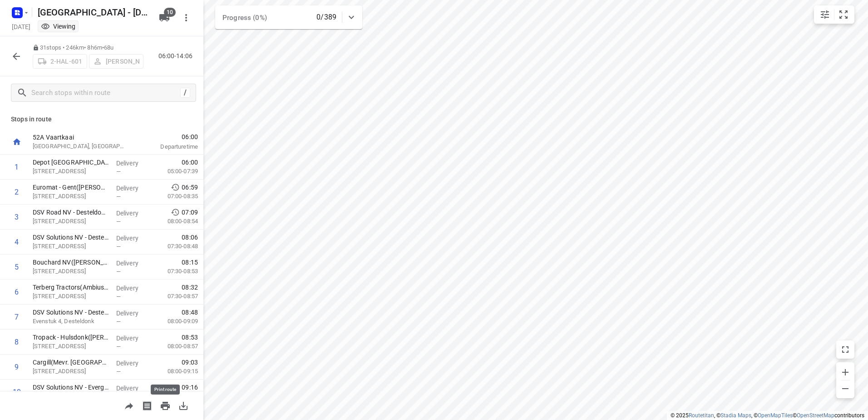  I want to click on div: small contained button group, so click(835, 14).